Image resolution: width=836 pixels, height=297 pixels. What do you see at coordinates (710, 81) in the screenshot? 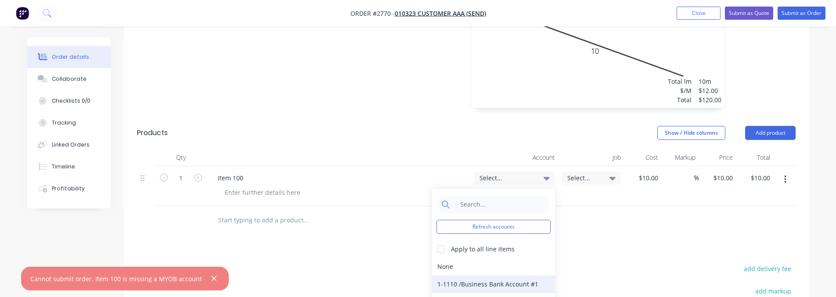
I see `div: 10m` at bounding box center [710, 81].